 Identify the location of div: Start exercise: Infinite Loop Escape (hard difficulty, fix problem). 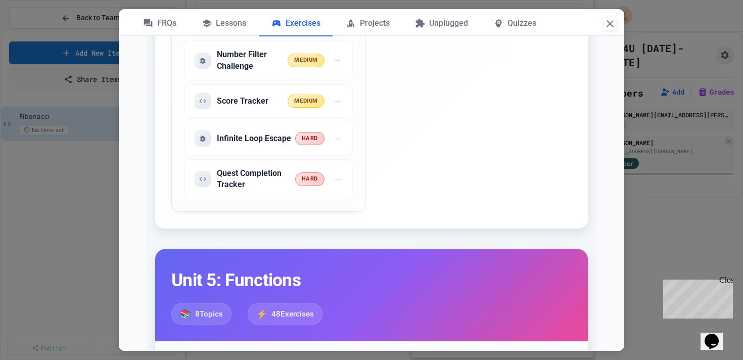
(268, 139).